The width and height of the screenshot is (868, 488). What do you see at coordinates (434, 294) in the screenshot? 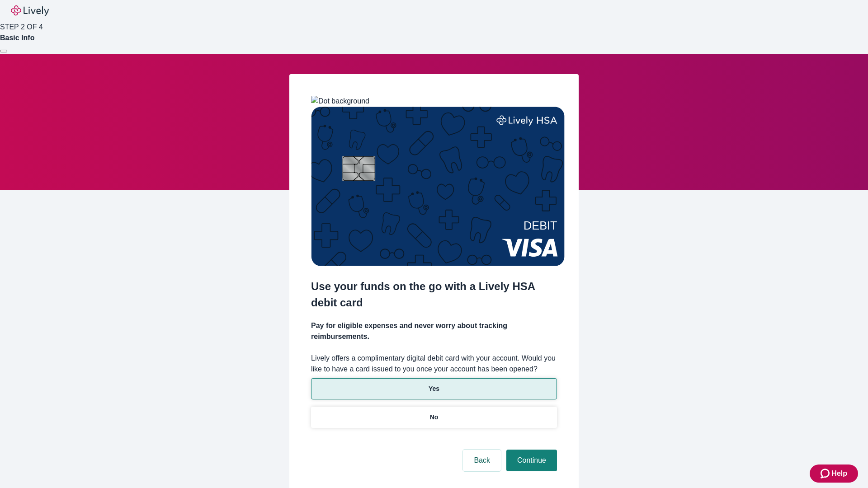
I see `h2: Use your funds on the go with a Lively HSA debit card` at bounding box center [434, 294].